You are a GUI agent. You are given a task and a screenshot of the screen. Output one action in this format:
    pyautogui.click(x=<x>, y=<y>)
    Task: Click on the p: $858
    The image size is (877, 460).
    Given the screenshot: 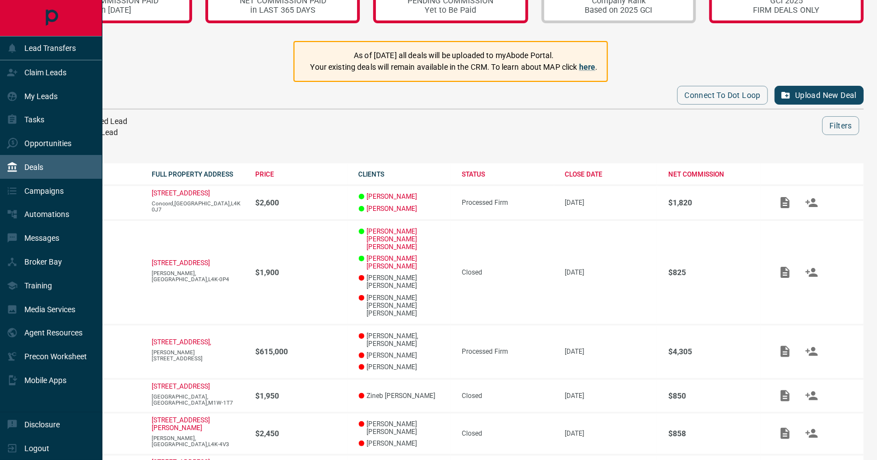 What is the action you would take?
    pyautogui.click(x=714, y=434)
    